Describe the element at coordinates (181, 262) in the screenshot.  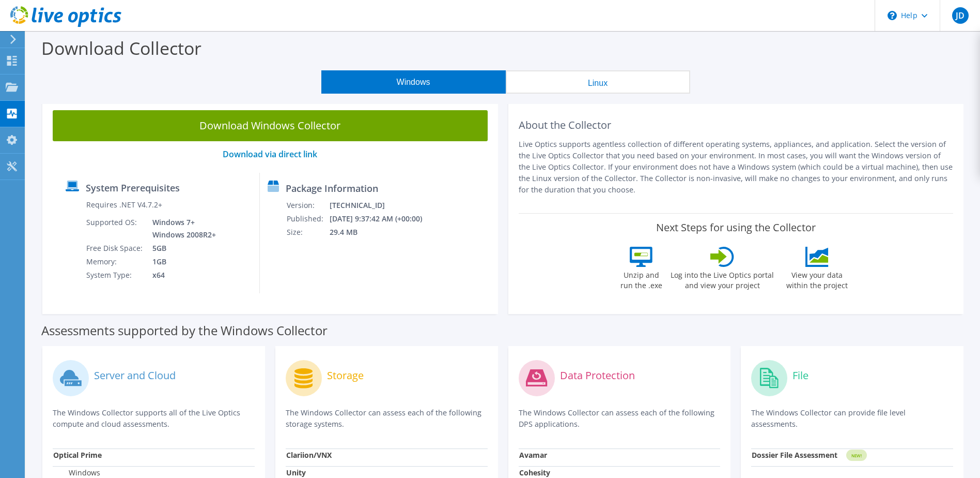
I see `td: 1GB` at that location.